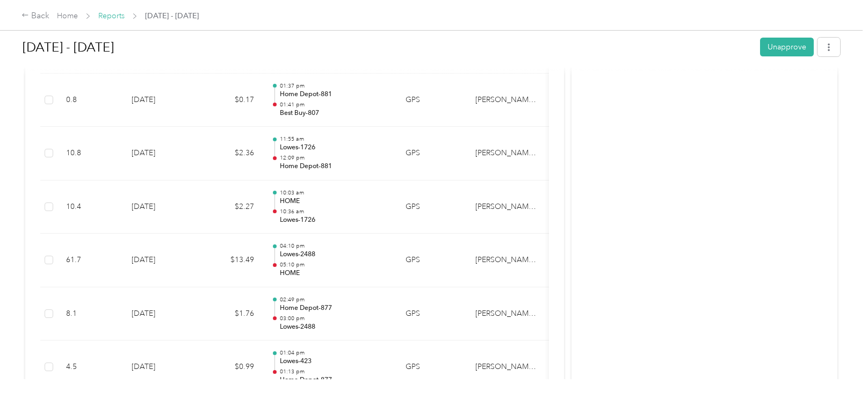 The width and height of the screenshot is (868, 398). I want to click on td: 10.4, so click(90, 207).